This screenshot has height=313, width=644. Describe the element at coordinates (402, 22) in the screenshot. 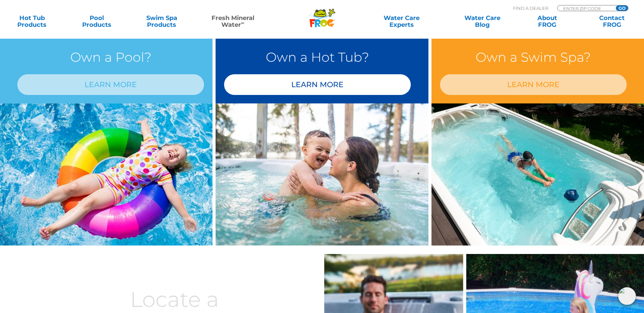

I see `a: Water CareExperts` at that location.